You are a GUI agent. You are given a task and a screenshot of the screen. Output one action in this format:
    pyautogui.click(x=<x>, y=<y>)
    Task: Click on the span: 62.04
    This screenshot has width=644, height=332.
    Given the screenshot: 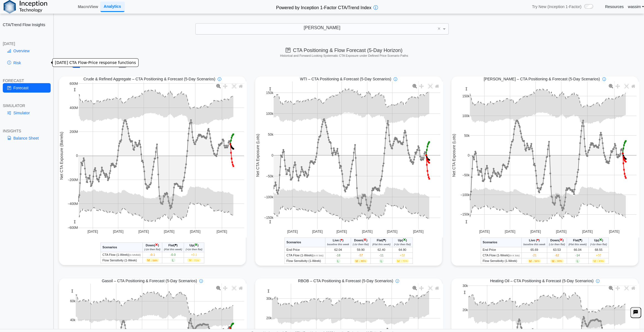 What is the action you would take?
    pyautogui.click(x=339, y=250)
    